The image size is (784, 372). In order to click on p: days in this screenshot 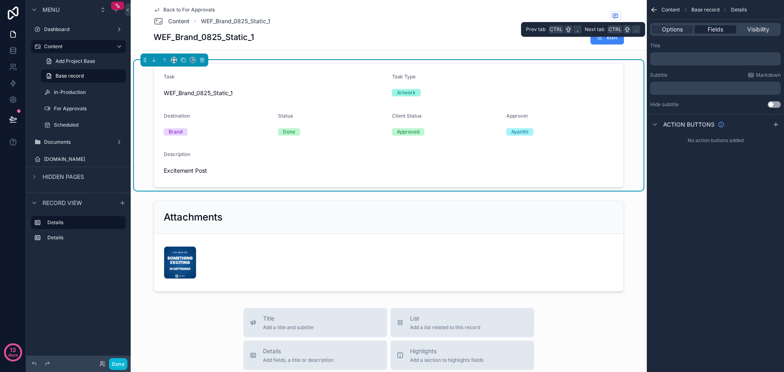, I will do `click(13, 355)`.